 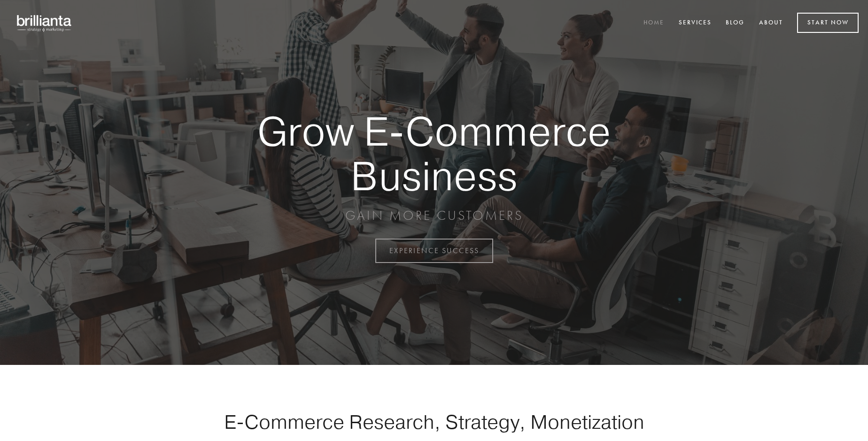 I want to click on a: Services, so click(x=695, y=23).